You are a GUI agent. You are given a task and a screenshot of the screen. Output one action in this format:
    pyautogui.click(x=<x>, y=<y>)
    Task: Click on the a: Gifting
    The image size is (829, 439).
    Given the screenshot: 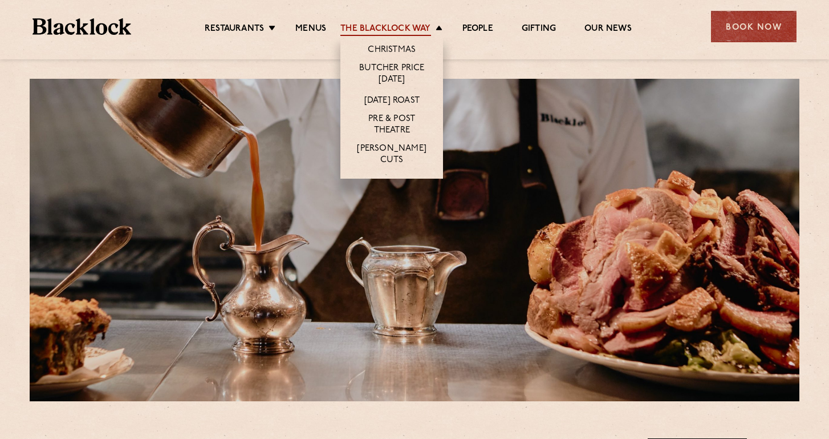 What is the action you would take?
    pyautogui.click(x=539, y=30)
    